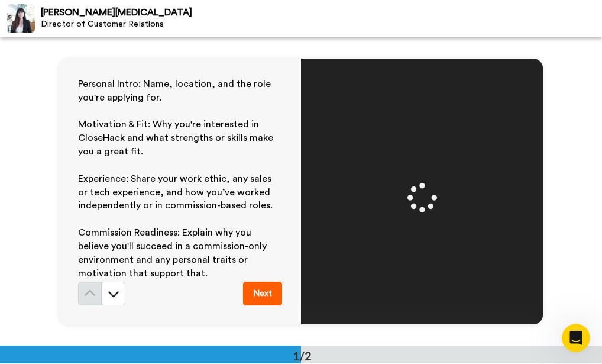 The image size is (602, 364). Describe the element at coordinates (21, 19) in the screenshot. I see `img: Profile Image` at that location.